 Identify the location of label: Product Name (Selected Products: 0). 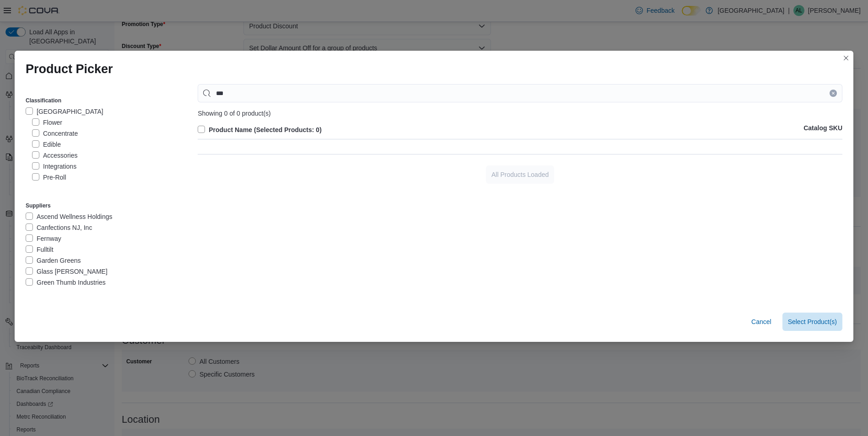
(259, 130).